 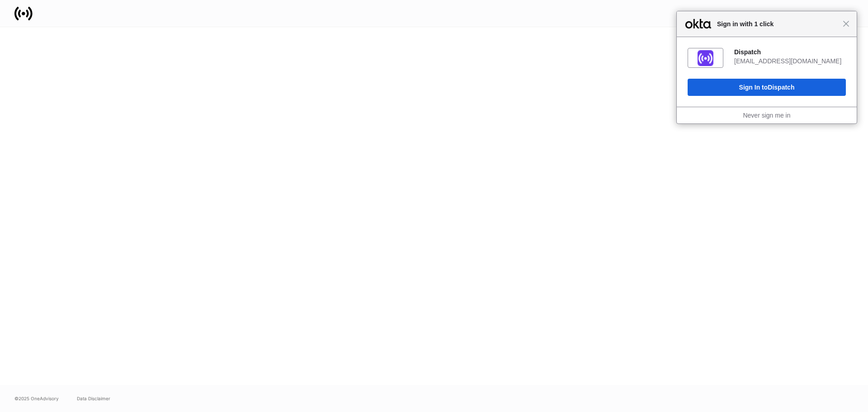 I want to click on img: fs01jxrofoggULhDH358, so click(x=705, y=58).